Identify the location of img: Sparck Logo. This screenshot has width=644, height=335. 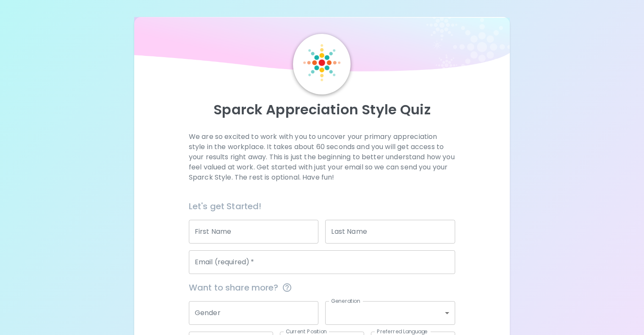
(322, 62).